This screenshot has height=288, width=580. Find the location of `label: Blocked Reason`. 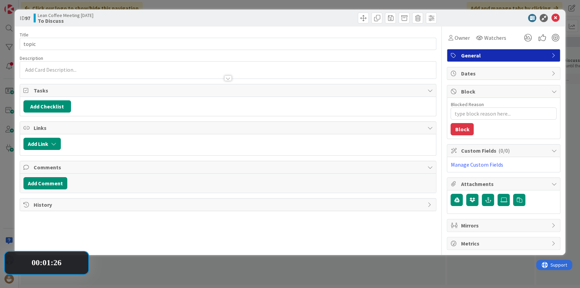

label: Blocked Reason is located at coordinates (467, 104).